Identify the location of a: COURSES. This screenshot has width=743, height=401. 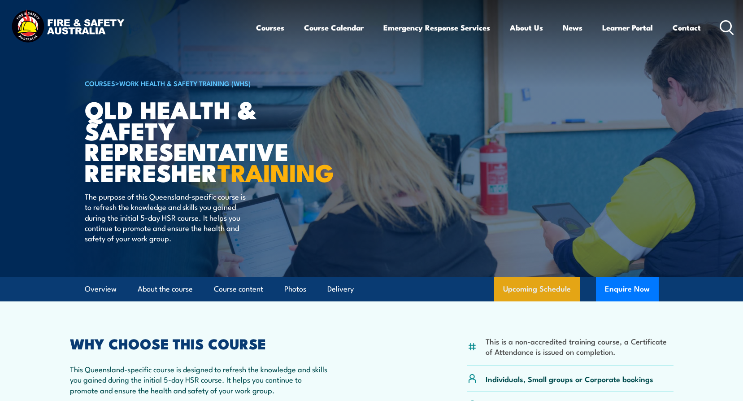
(100, 83).